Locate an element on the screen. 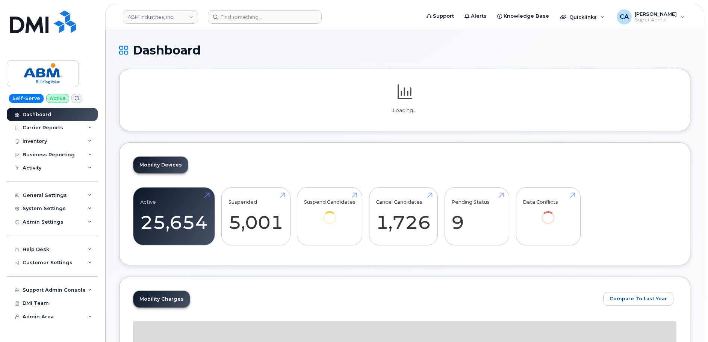 Image resolution: width=708 pixels, height=342 pixels. p: Loading... is located at coordinates (405, 110).